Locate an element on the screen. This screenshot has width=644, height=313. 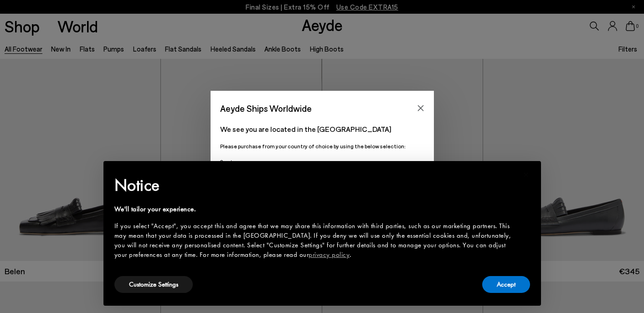
p: Please purchase from your country of choice by using the below selection: is located at coordinates (322, 146).